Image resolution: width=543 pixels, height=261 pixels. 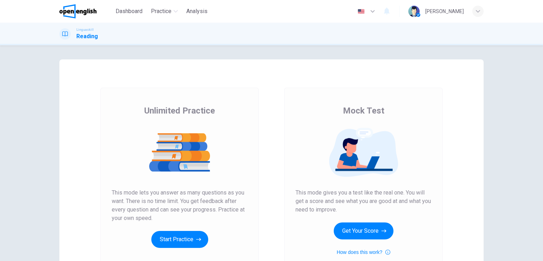 I want to click on button: How does this work?, so click(x=363, y=252).